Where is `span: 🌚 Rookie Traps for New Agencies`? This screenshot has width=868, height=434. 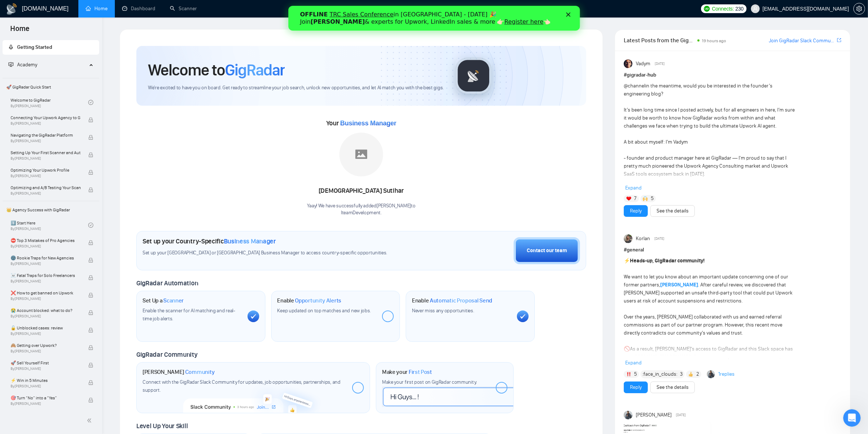 span: 🌚 Rookie Traps for New Agencies is located at coordinates (46, 258).